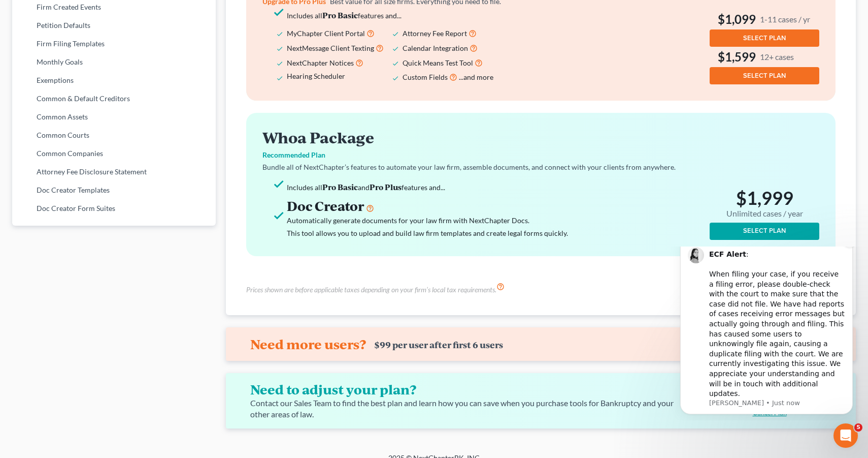  I want to click on div: Notification stack, so click(102, 104).